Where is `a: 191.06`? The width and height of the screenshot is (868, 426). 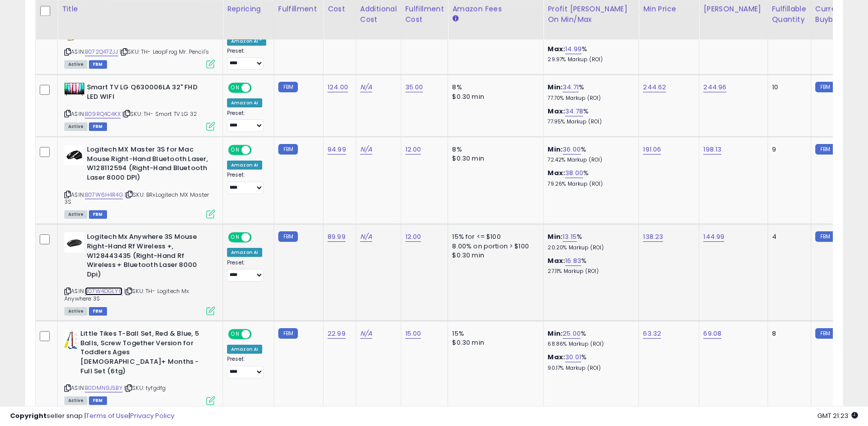 a: 191.06 is located at coordinates (652, 150).